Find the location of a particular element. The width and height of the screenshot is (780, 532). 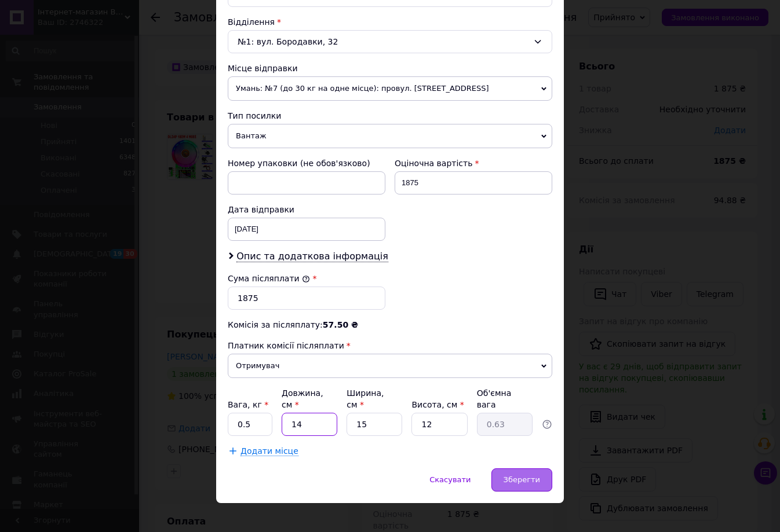

div: №1: вул. Бородавки, 32 is located at coordinates (390, 42).